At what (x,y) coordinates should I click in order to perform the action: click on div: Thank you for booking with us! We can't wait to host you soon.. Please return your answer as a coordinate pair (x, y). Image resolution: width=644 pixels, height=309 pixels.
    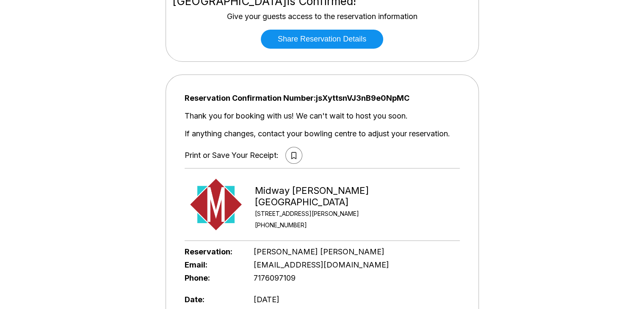
    Looking at the image, I should click on (322, 116).